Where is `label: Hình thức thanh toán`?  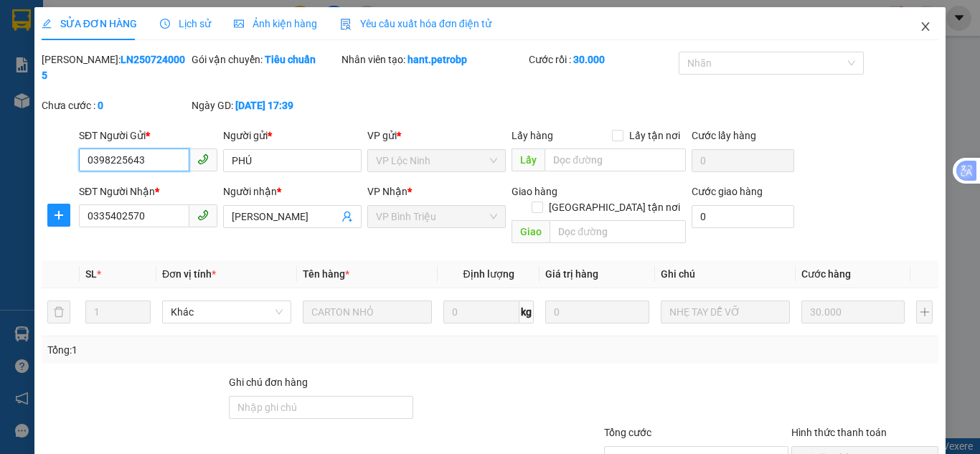
label: Hình thức thanh toán is located at coordinates (839, 433).